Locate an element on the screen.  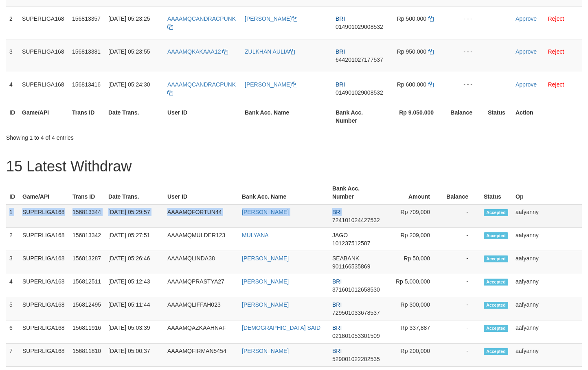
td: Rp 5,000,000 is located at coordinates (413, 285).